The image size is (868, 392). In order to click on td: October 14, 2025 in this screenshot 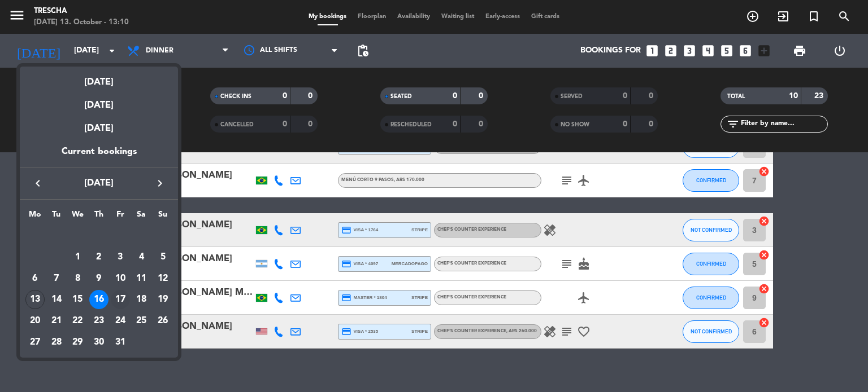, I will do `click(57, 300)`.